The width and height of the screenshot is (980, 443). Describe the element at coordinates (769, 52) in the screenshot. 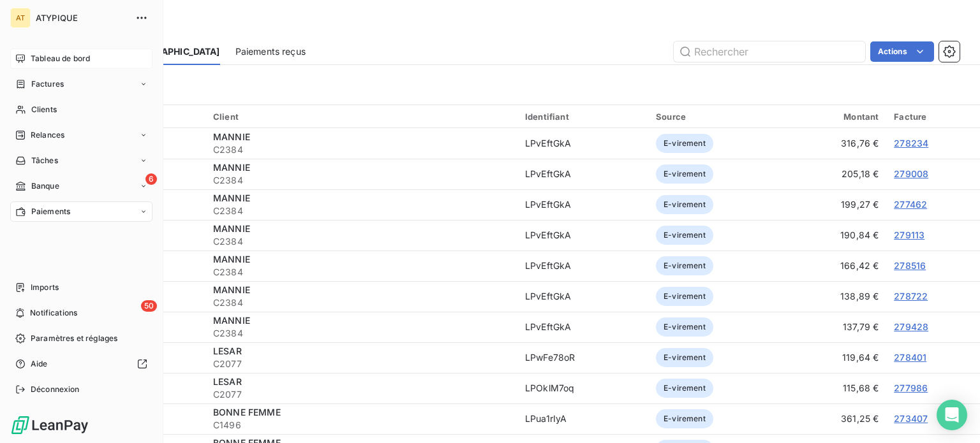

I see `input: Rechercher` at that location.